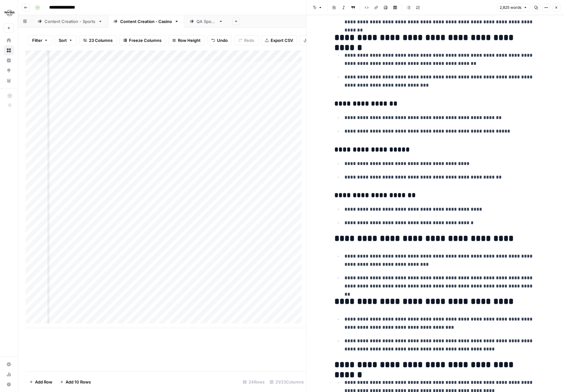  What do you see at coordinates (146, 22) in the screenshot?
I see `div: Content Creation - Casino` at bounding box center [146, 22].